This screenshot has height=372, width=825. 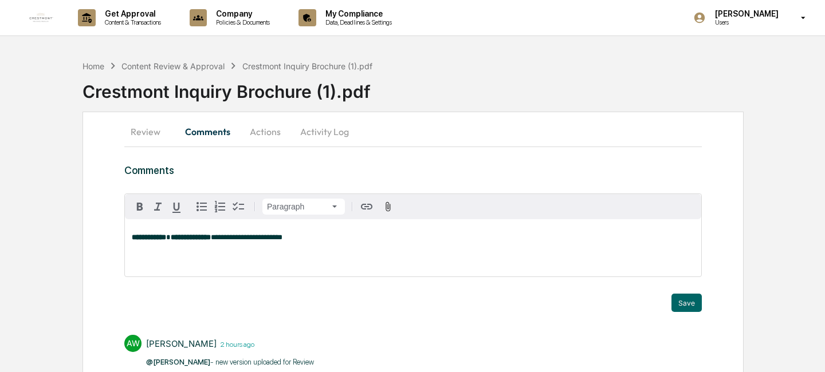 I want to click on div: AW, so click(x=133, y=344).